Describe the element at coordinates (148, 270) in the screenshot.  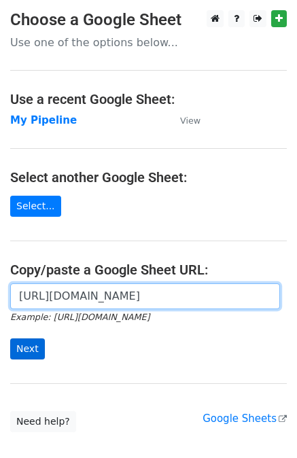
I see `h4: Copy/paste a Google Sheet URL:` at that location.